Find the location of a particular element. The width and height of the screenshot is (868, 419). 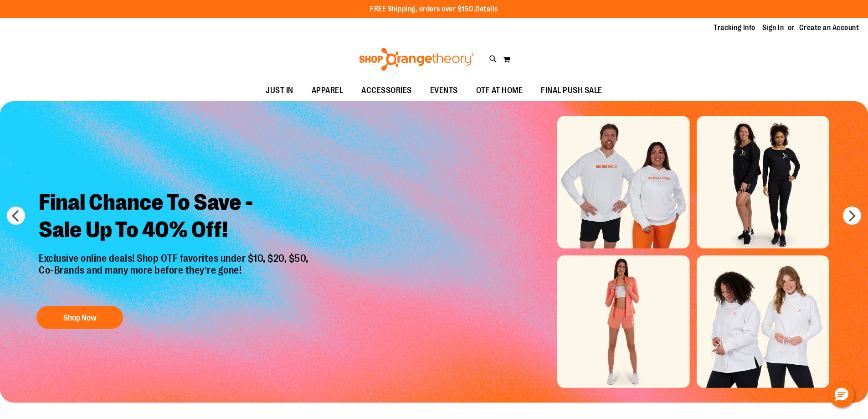

a: OTF AT HOME is located at coordinates (499, 91).